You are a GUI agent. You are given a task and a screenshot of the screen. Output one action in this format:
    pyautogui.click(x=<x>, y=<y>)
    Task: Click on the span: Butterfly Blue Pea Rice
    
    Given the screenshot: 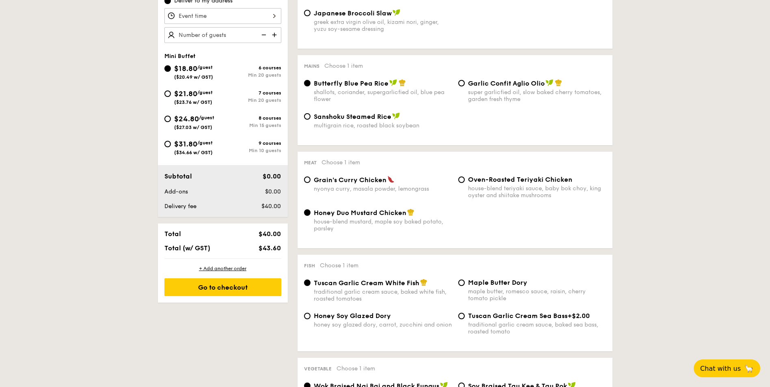 What is the action you would take?
    pyautogui.click(x=351, y=83)
    